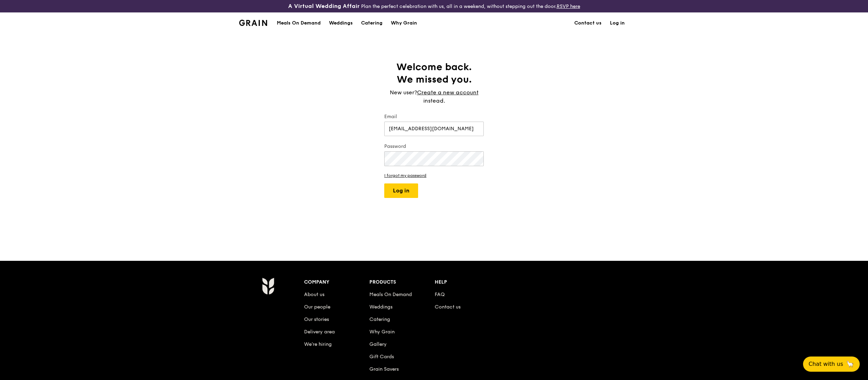 This screenshot has height=380, width=868. Describe the element at coordinates (448, 93) in the screenshot. I see `a: Create a new account` at that location.